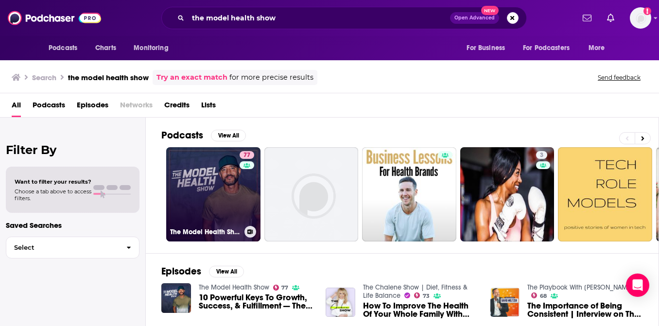  Describe the element at coordinates (16, 107) in the screenshot. I see `span: All` at that location.